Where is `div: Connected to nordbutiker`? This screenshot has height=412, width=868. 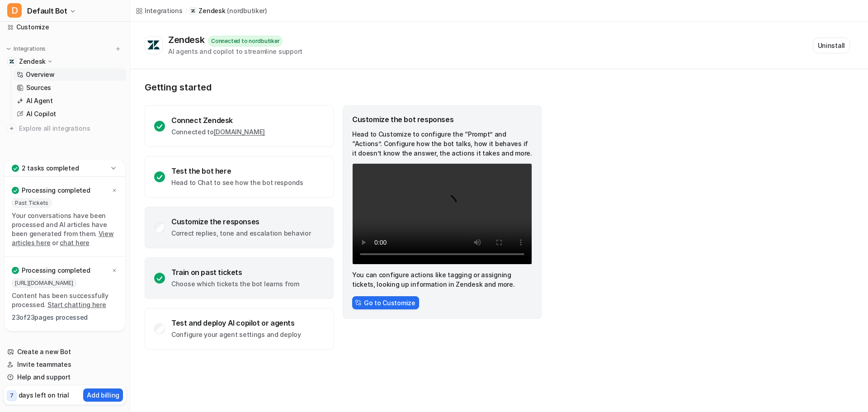 div: Connected to nordbutiker is located at coordinates (245, 41).